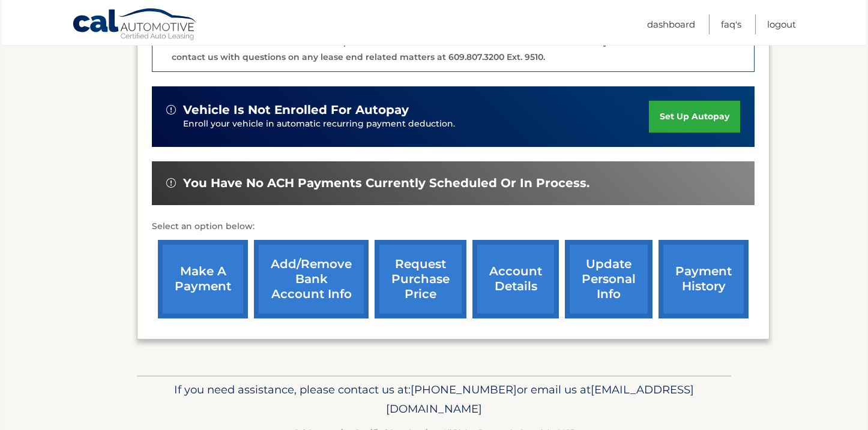  What do you see at coordinates (459, 42) in the screenshot?
I see `p: The end of your lease is approaching soon. A member of our lease end team will be in touch soon t...` at bounding box center [459, 42].